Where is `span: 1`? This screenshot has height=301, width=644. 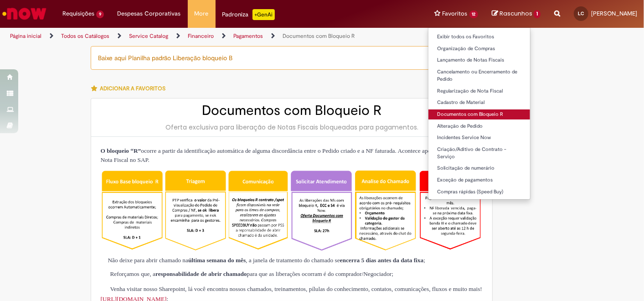 span: 1 is located at coordinates (537, 14).